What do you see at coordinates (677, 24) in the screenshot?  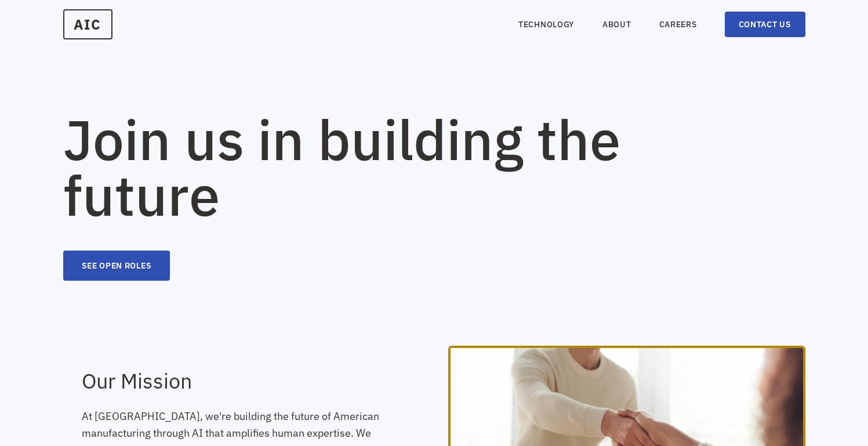 I see `a: CAREERS` at bounding box center [677, 24].